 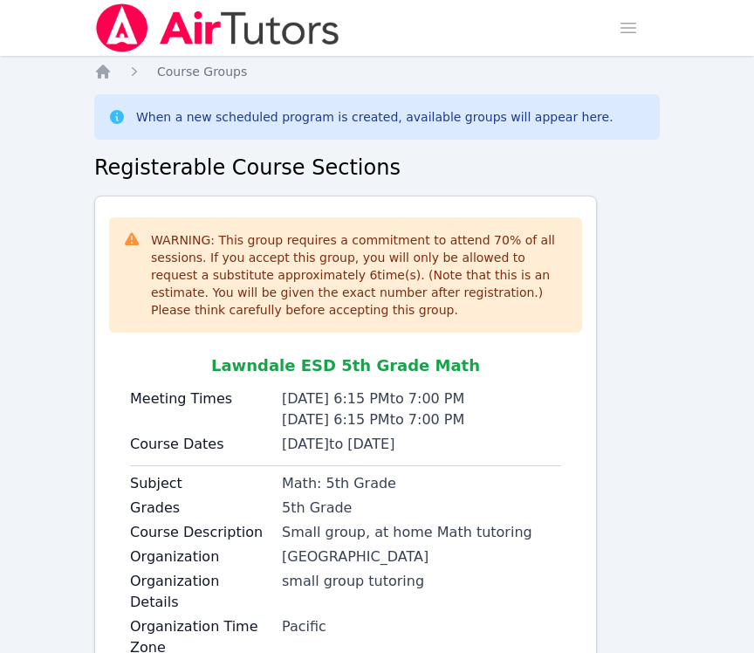 I want to click on div: Pacific, so click(x=422, y=627).